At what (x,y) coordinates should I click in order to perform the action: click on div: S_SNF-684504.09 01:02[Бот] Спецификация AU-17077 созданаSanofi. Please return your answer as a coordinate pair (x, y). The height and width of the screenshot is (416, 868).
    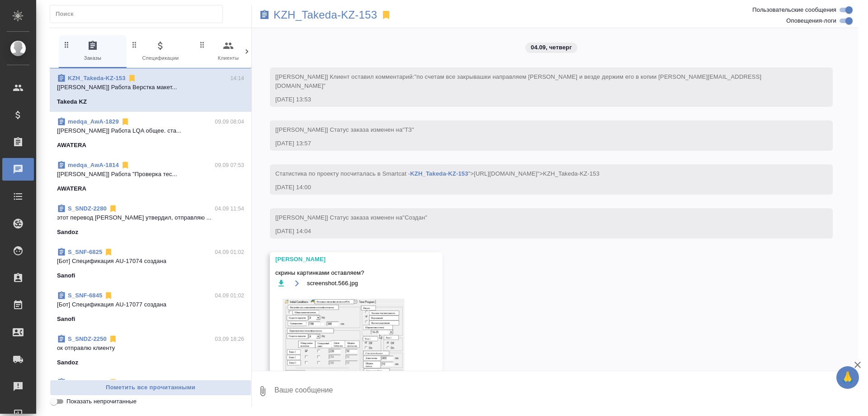
    Looking at the image, I should click on (150, 307).